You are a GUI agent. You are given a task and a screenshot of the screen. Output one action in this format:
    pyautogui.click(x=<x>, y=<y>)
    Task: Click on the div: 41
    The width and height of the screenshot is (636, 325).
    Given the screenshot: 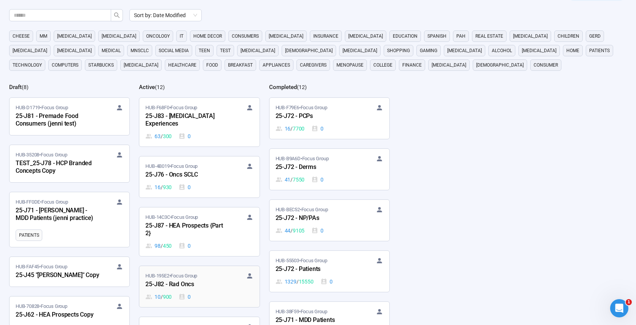 What is the action you would take?
    pyautogui.click(x=290, y=180)
    